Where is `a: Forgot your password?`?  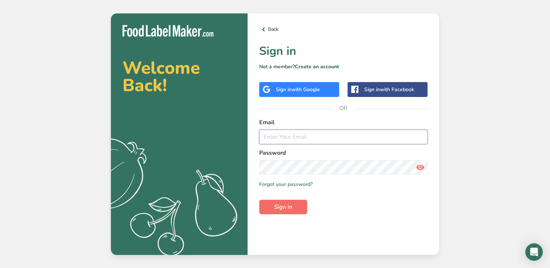
a: Forgot your password? is located at coordinates (286, 184).